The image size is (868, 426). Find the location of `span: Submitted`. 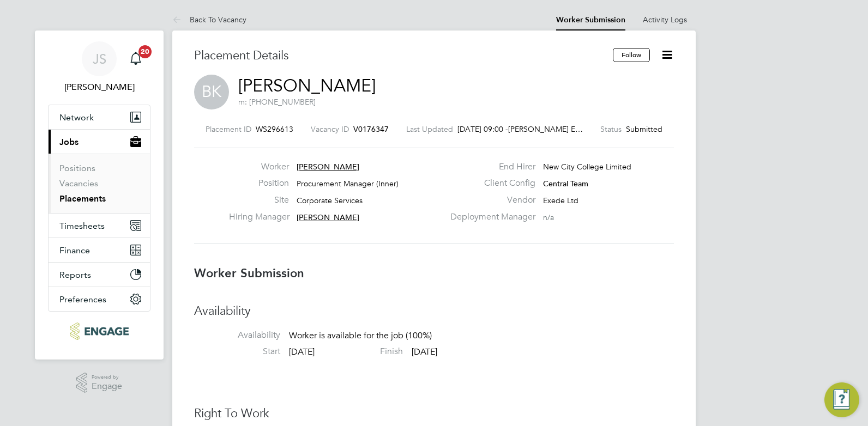

span: Submitted is located at coordinates (644, 129).